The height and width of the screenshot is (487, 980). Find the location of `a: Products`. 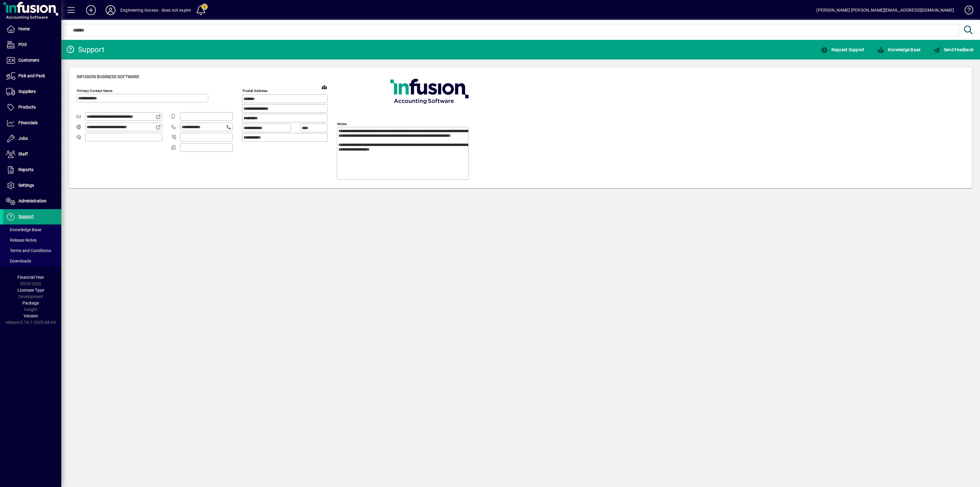

a: Products is located at coordinates (32, 107).